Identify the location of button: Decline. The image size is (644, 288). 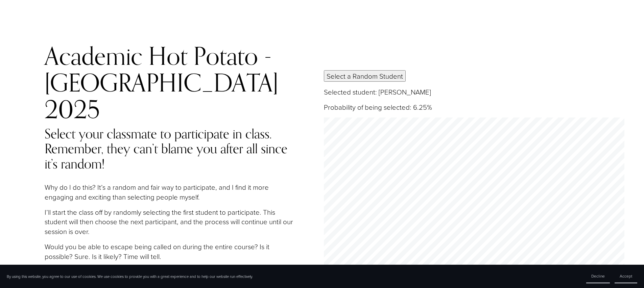
(598, 276).